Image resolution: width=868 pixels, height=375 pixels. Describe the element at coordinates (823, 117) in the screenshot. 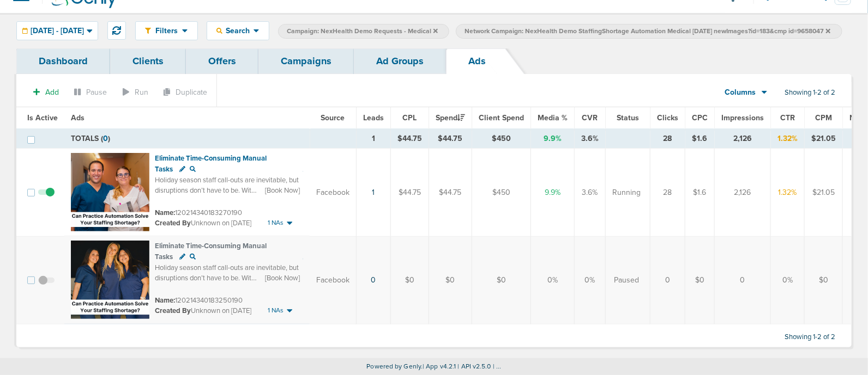

I see `span: CPM` at that location.